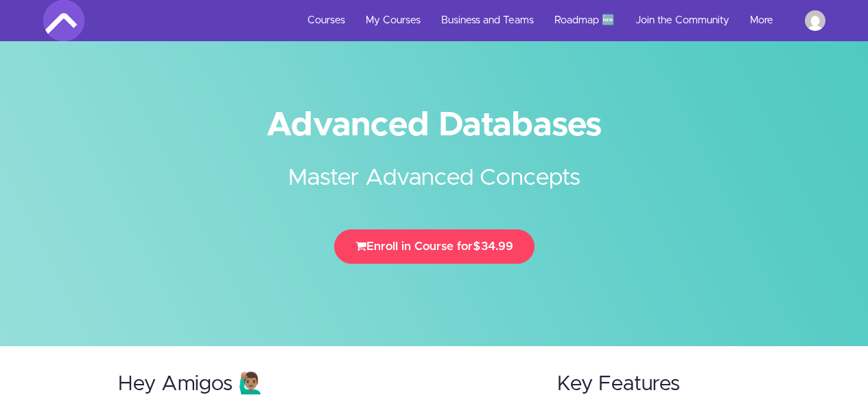 The height and width of the screenshot is (397, 868). I want to click on h2: Hey Amigos 🙋🏽‍♂️, so click(324, 383).